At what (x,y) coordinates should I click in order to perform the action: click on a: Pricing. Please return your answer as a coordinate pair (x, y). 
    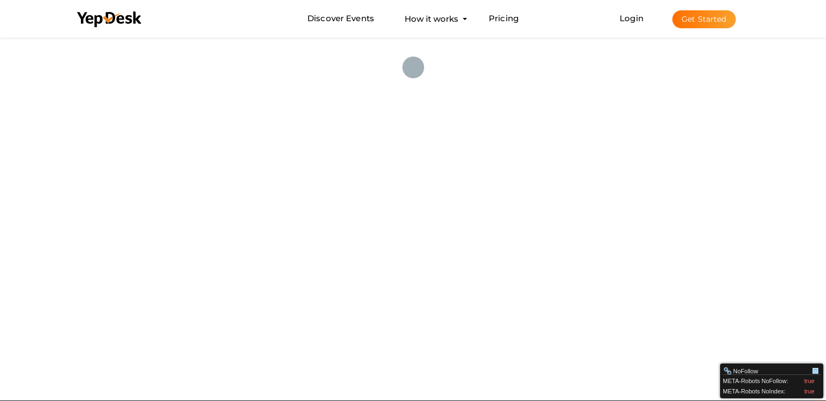
    Looking at the image, I should click on (503, 18).